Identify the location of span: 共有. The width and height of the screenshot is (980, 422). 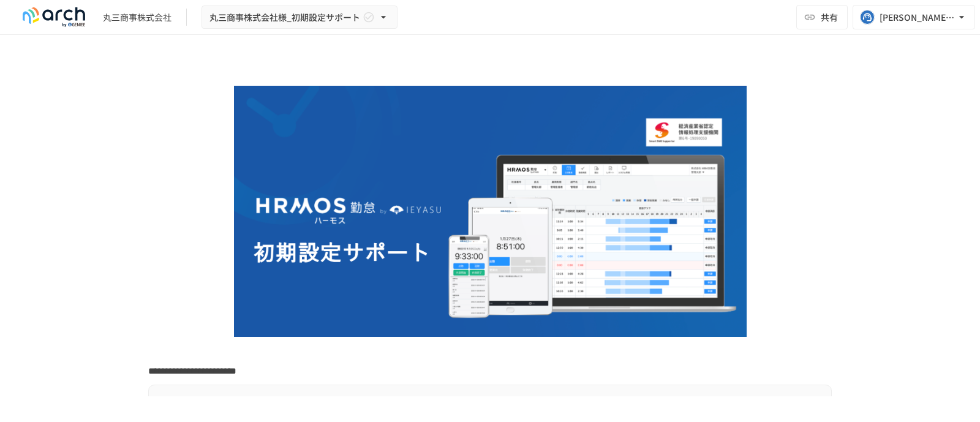
(829, 17).